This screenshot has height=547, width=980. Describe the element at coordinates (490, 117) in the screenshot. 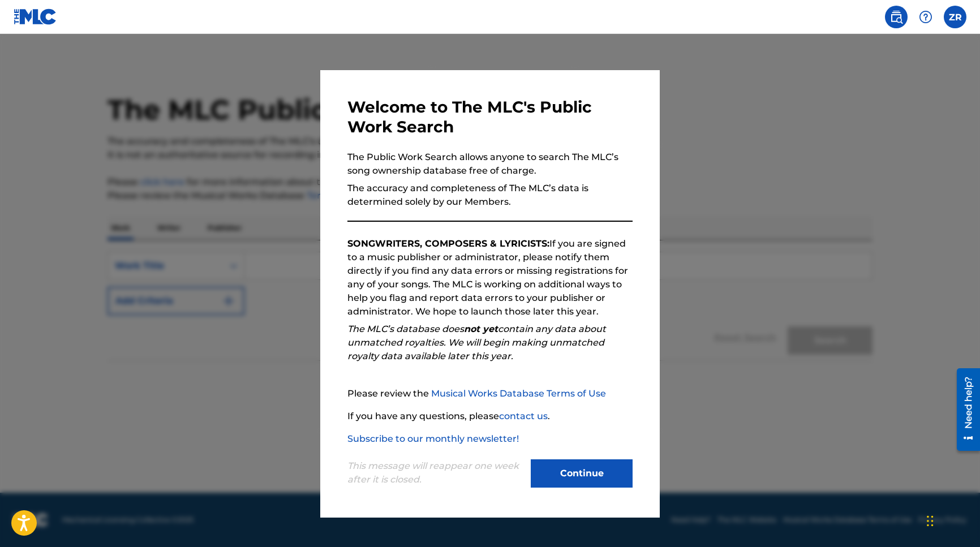

I see `h3: Welcome to The MLC's Public Work Search` at that location.